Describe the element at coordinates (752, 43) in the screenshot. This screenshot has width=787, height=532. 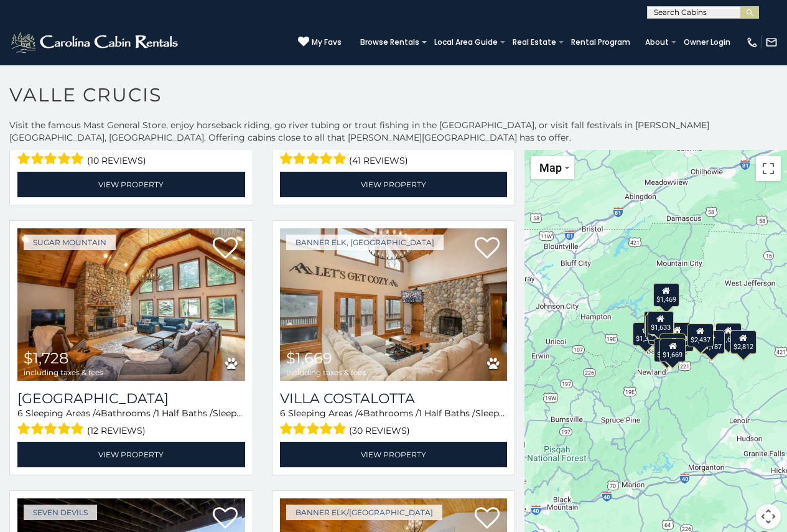
I see `img: phone-regular-white.png` at that location.